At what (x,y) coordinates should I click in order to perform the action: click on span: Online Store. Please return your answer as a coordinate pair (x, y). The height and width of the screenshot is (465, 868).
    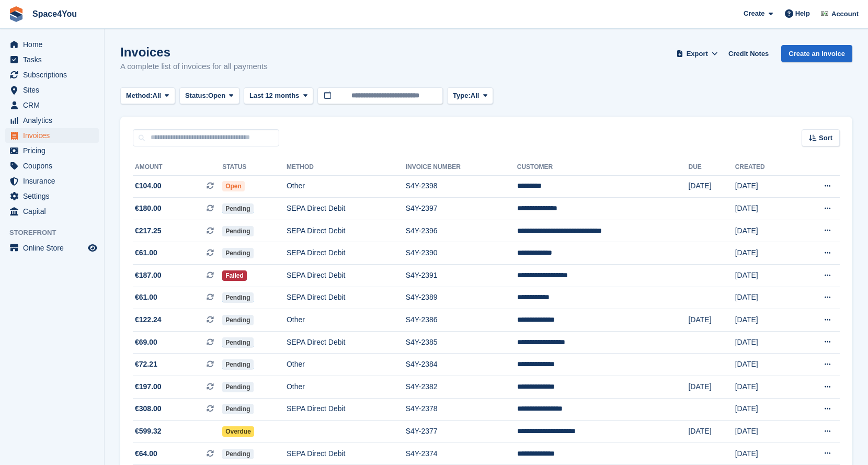
    Looking at the image, I should click on (54, 248).